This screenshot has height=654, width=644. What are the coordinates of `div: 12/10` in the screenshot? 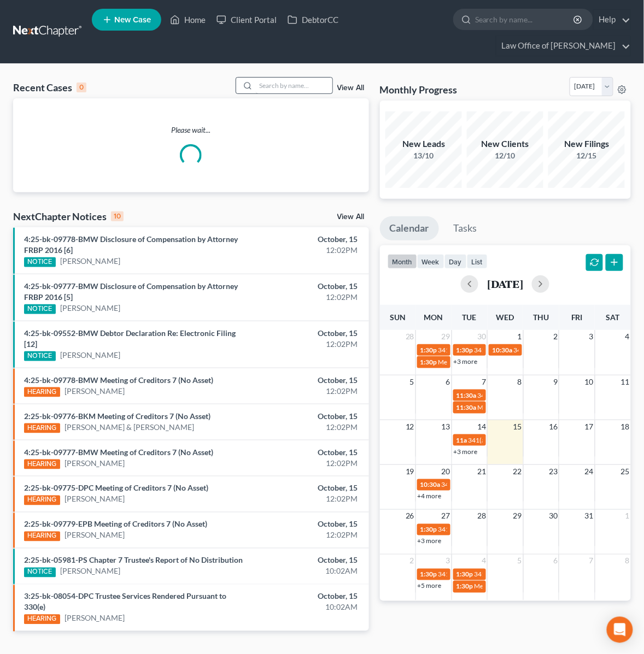 It's located at (505, 156).